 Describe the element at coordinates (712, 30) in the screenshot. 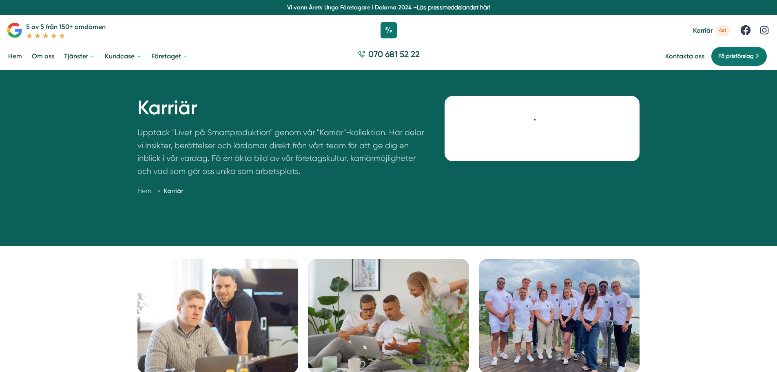

I see `a: Karriär 4st` at that location.